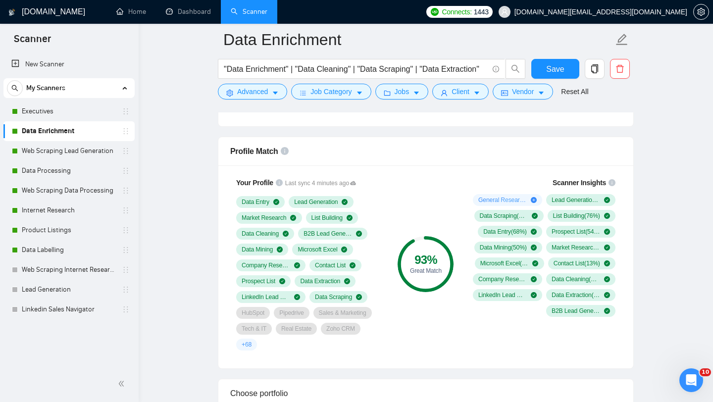 Image resolution: width=713 pixels, height=402 pixels. Describe the element at coordinates (701, 12) in the screenshot. I see `button: setting` at that location.